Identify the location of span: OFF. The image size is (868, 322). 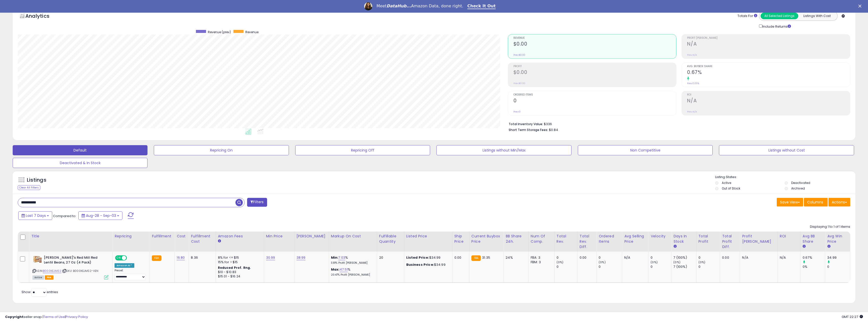
(130, 258).